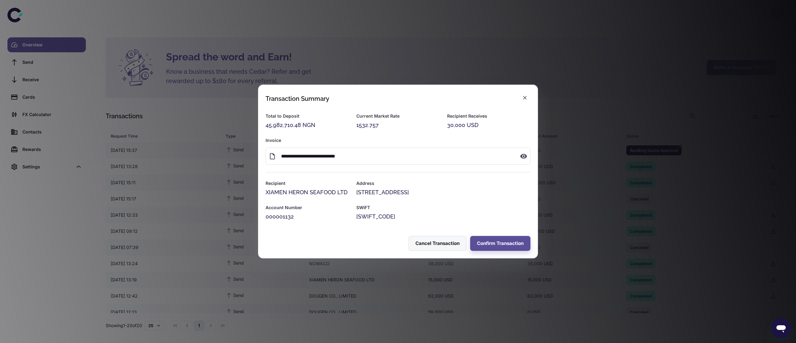 This screenshot has width=796, height=343. I want to click on div: 30,000 USD, so click(489, 125).